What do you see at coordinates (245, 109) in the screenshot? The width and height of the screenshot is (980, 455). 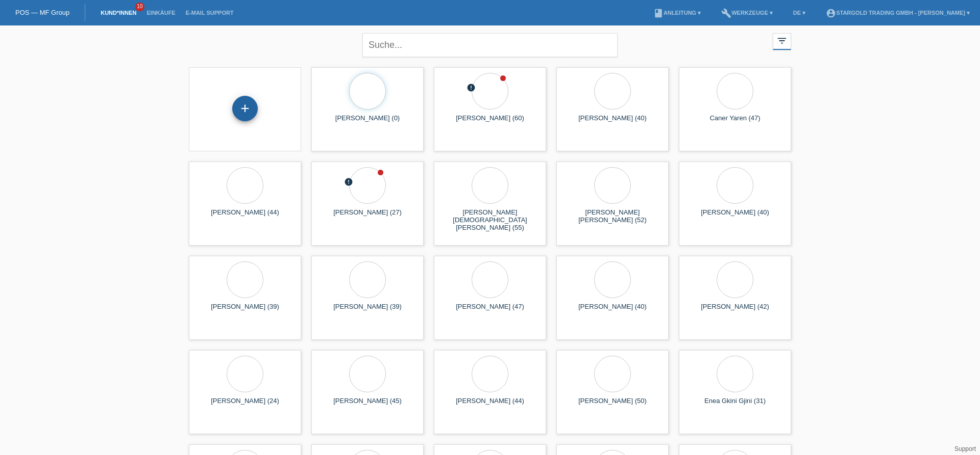 I see `div: Kund*in hinzufügen` at bounding box center [245, 109].